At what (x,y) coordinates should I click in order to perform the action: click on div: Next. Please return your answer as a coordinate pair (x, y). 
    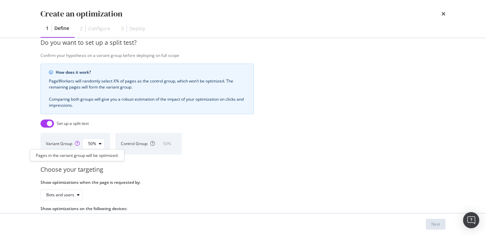
    Looking at the image, I should click on (436, 224).